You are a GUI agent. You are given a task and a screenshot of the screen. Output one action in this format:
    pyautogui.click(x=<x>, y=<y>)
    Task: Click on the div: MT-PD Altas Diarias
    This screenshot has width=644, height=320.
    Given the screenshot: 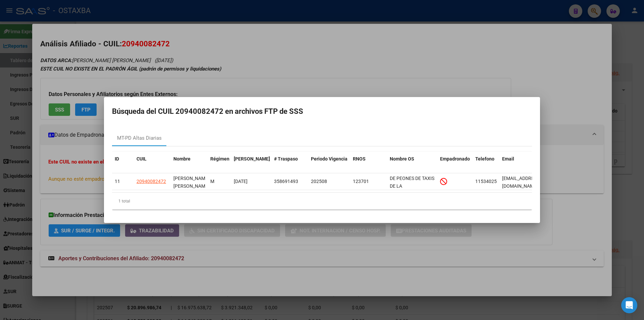 What is the action you would take?
    pyautogui.click(x=139, y=138)
    